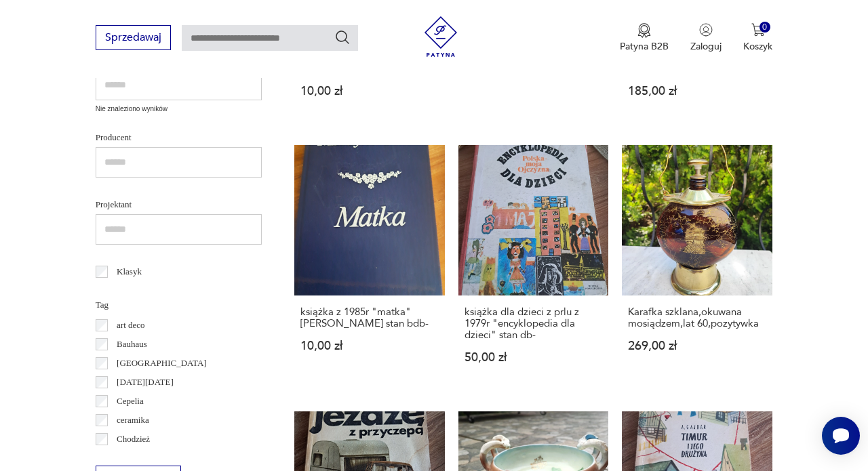 The width and height of the screenshot is (868, 471). I want to click on p: Projektant, so click(178, 205).